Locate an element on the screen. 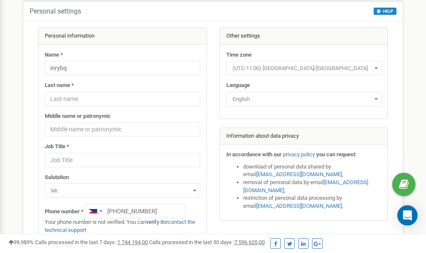  li: download of personal data shared by email , is located at coordinates (313, 171).